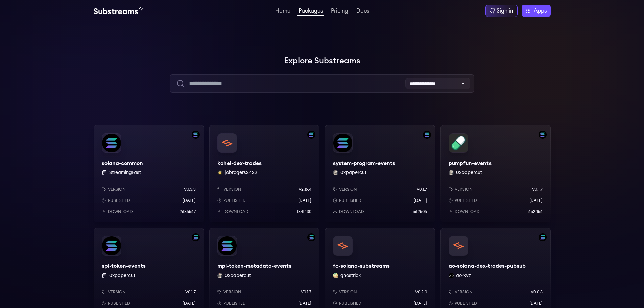 This screenshot has height=308, width=644. What do you see at coordinates (304, 211) in the screenshot?
I see `p: 1341430` at bounding box center [304, 211].